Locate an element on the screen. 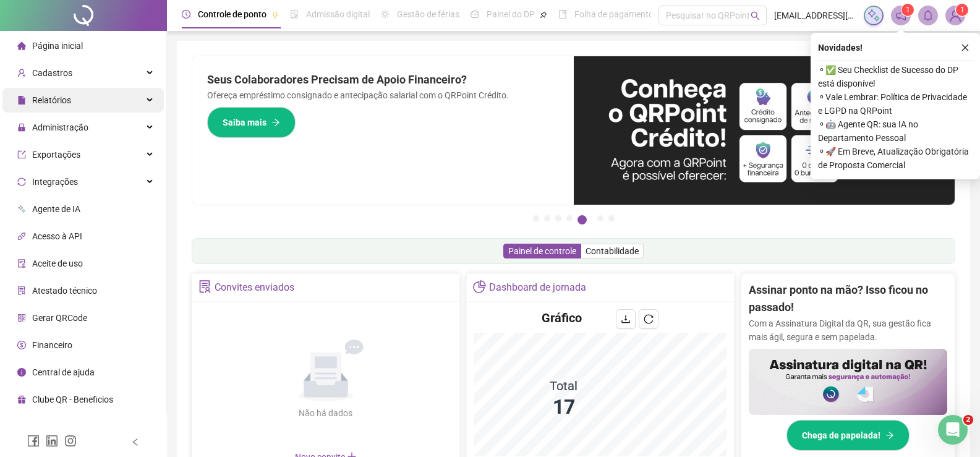  span: Folha de pagamento is located at coordinates (614, 15).